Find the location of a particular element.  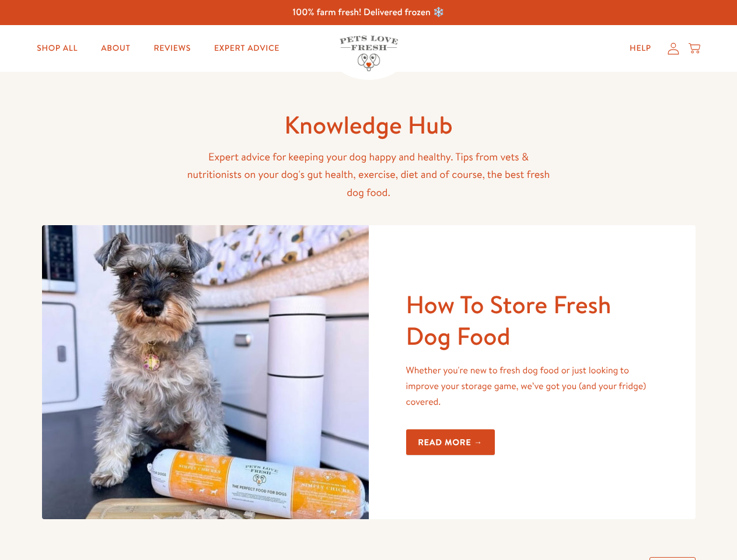

a: Reviews is located at coordinates (171, 48).